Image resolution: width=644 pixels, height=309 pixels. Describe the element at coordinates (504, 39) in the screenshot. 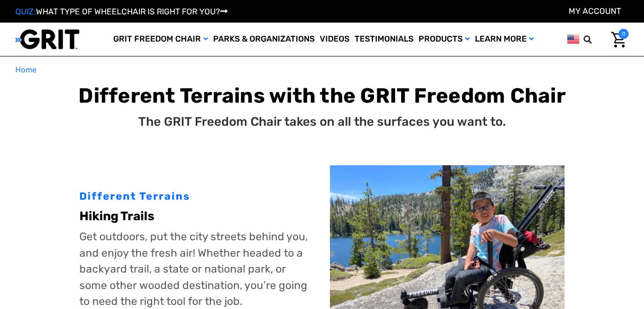

I see `a: Learn More` at that location.